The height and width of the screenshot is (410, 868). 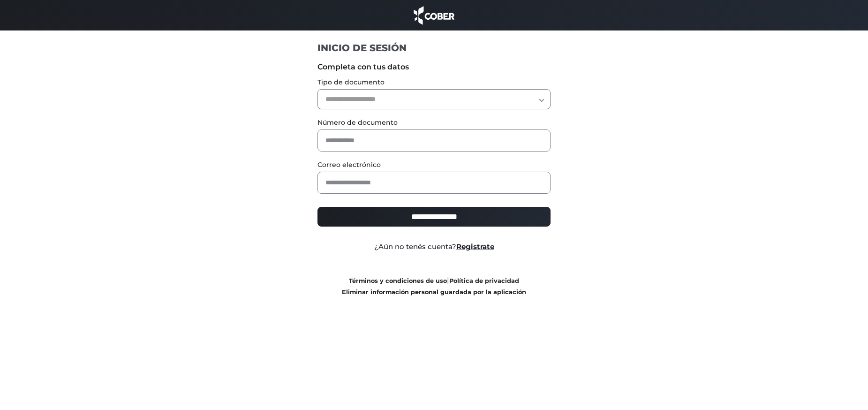 What do you see at coordinates (434, 48) in the screenshot?
I see `h1: INICIO DE SESIÓN` at bounding box center [434, 48].